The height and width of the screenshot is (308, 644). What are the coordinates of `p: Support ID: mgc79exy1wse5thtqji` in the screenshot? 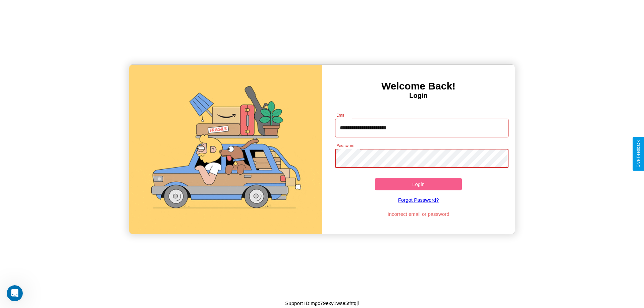 It's located at (322, 303).